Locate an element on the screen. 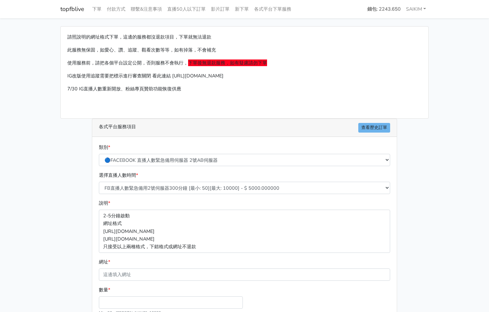 This screenshot has height=312, width=489. p: 請照說明的網址格式下單，這邊的服務都沒退款項目，下單就無法退款 is located at coordinates (245, 37).